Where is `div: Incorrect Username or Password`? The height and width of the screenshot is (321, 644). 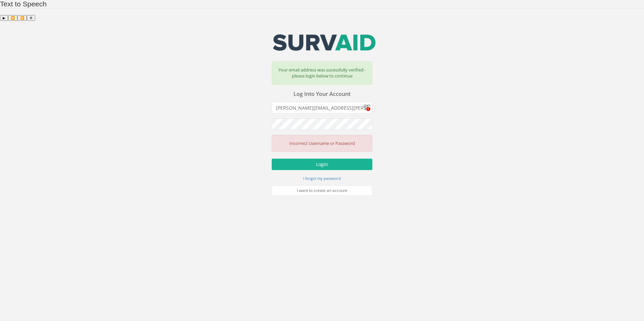
div: Incorrect Username or Password is located at coordinates (322, 143).